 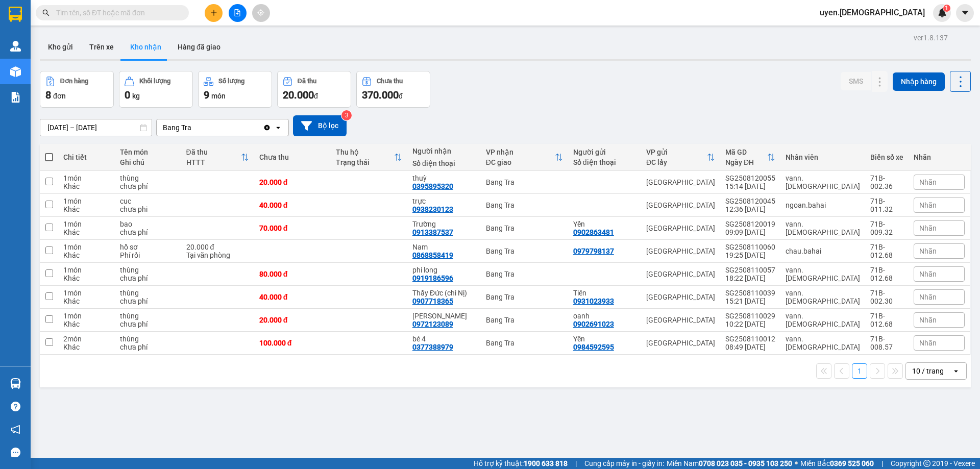 What do you see at coordinates (444, 270) in the screenshot?
I see `div: phi long` at bounding box center [444, 270].